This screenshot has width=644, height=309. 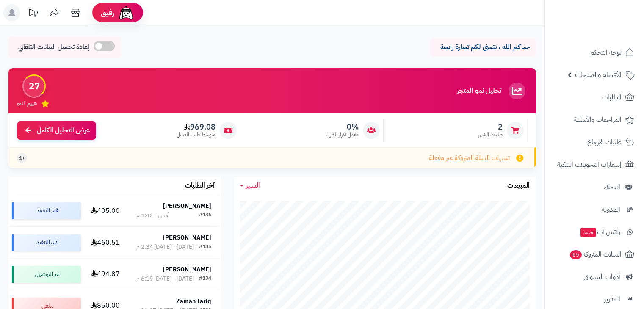 What do you see at coordinates (594, 232) in the screenshot?
I see `a: وآتس آبجديد` at bounding box center [594, 232].